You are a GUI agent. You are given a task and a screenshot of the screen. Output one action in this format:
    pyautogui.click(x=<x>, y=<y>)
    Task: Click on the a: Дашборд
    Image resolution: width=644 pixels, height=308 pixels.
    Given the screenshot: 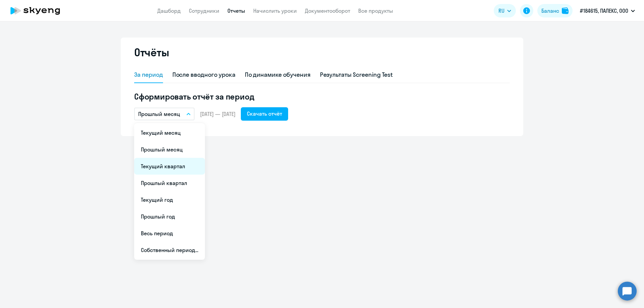 What is the action you would take?
    pyautogui.click(x=169, y=11)
    